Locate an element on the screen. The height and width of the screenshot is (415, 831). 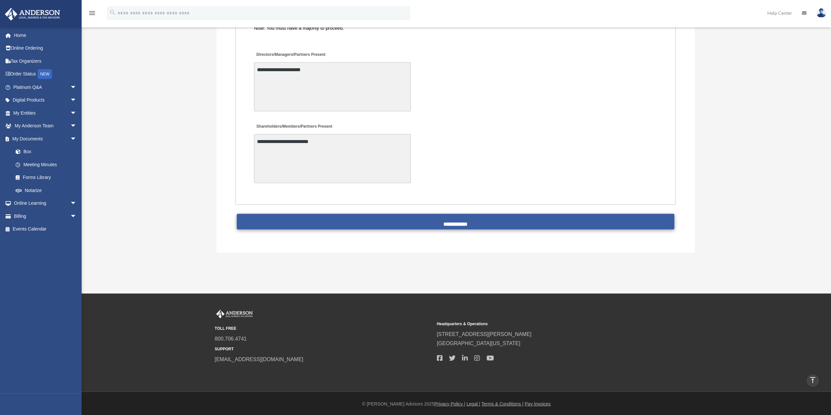
span: Note: You must have a majority to proceed. is located at coordinates (299, 28).